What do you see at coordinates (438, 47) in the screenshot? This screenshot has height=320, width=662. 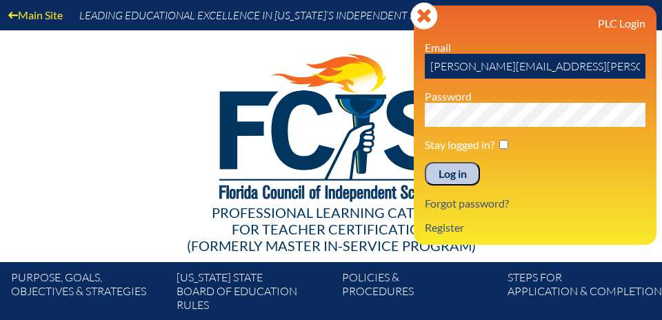 I see `label: Email` at bounding box center [438, 47].